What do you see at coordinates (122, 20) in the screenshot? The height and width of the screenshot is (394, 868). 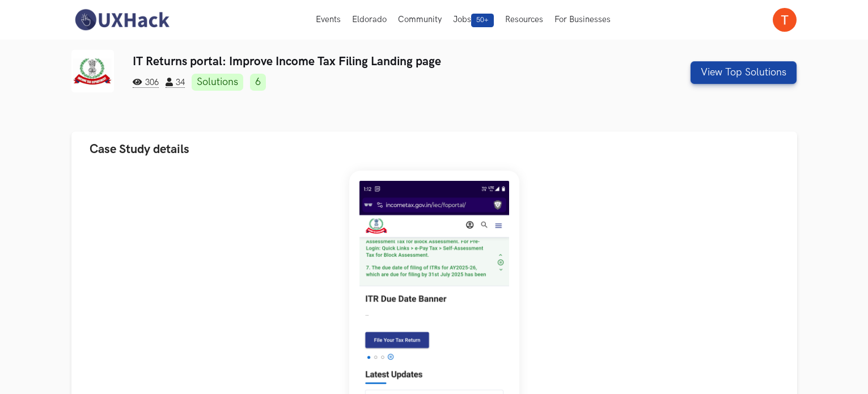 I see `img: UXHack-logo.png` at bounding box center [122, 20].